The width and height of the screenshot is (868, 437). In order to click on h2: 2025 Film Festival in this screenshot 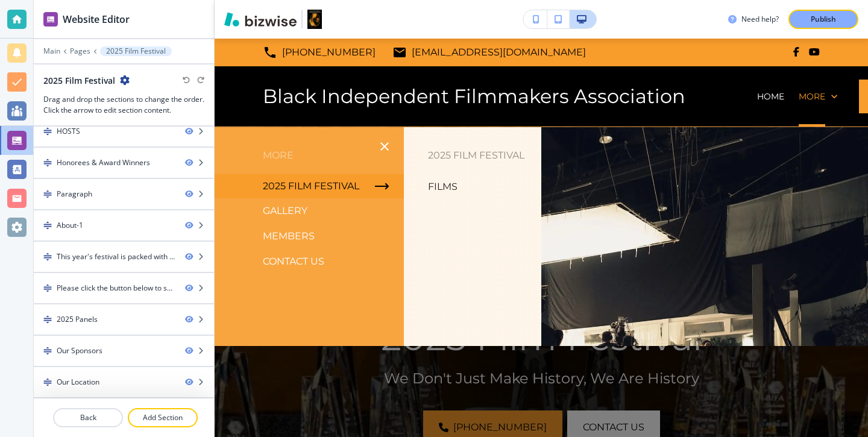, I will do `click(79, 80)`.